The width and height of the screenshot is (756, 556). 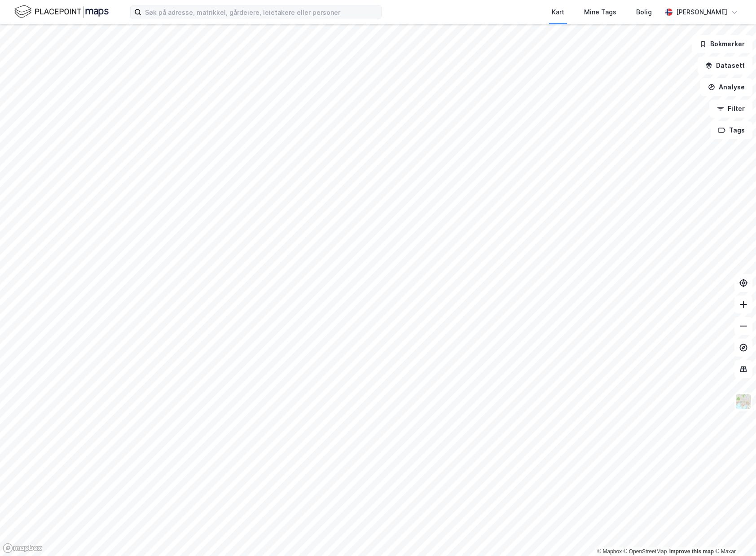 I want to click on img: logo.f888ab2527a4732fd821a326f86c7f29.svg, so click(x=61, y=12).